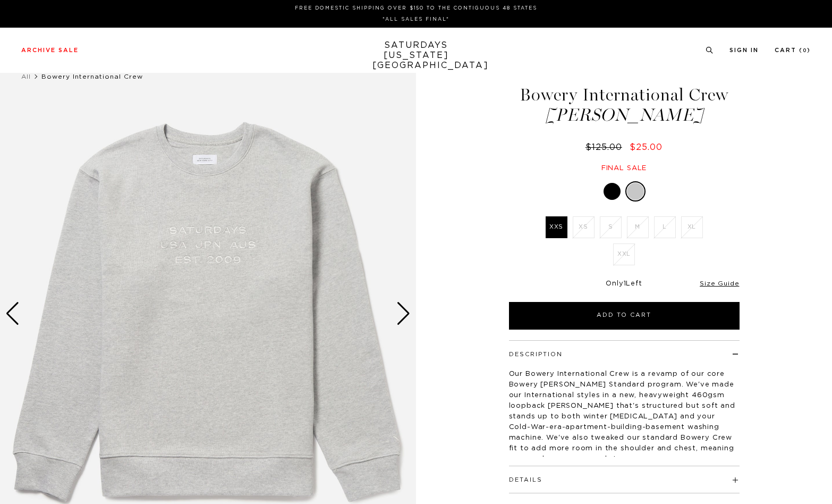 The height and width of the screenshot is (504, 832). What do you see at coordinates (416, 19) in the screenshot?
I see `p: *ALL SALES FINAL*` at bounding box center [416, 19].